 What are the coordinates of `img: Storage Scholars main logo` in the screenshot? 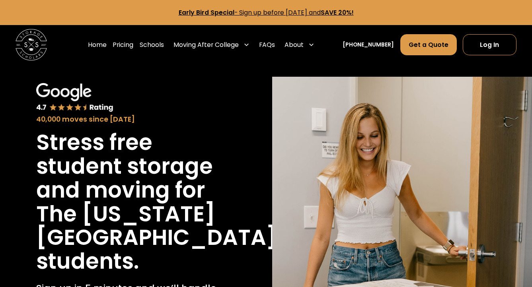 It's located at (31, 45).